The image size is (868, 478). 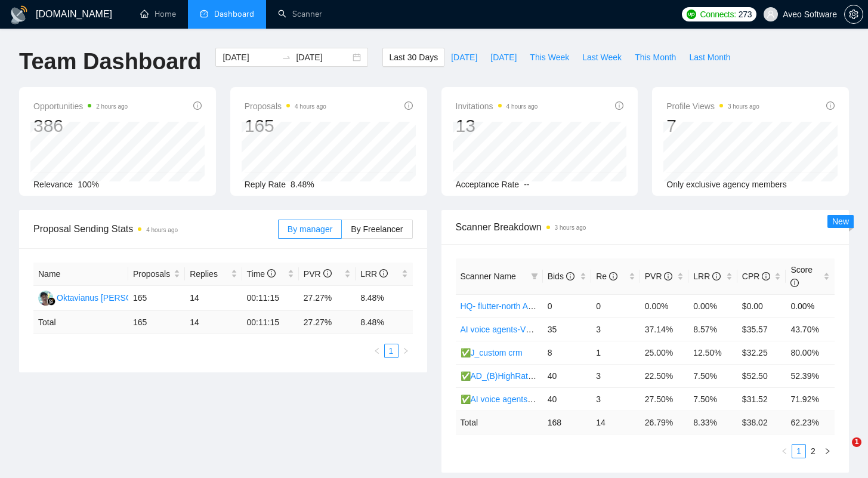 What do you see at coordinates (497, 106) in the screenshot?
I see `span: Invitations` at bounding box center [497, 106].